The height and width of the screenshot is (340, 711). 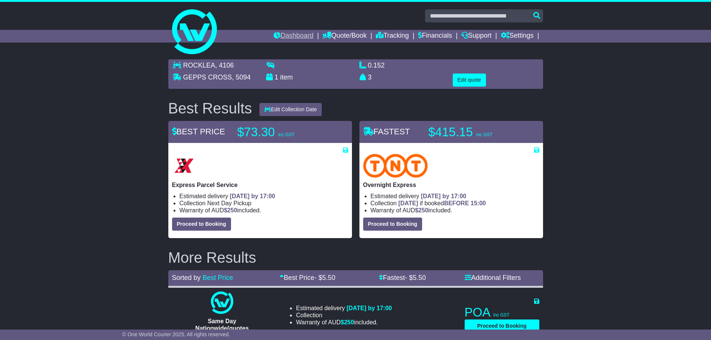 What do you see at coordinates (356, 258) in the screenshot?
I see `h2: More Results` at bounding box center [356, 258].